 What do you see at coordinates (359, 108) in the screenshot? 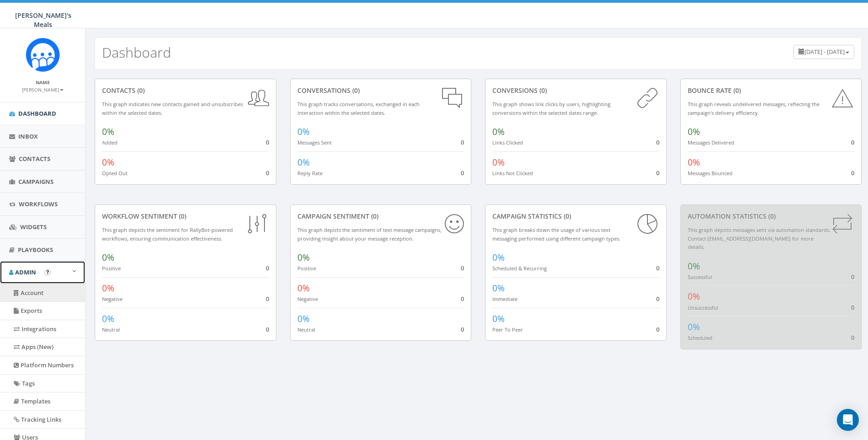
I see `small: This graph tracks conversations, exchanged in each interaction within the selected dates.` at bounding box center [359, 108].